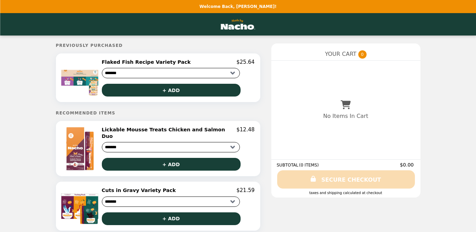 This screenshot has height=232, width=476. I want to click on h2: Cuts in Gravy Variety Pack, so click(140, 191).